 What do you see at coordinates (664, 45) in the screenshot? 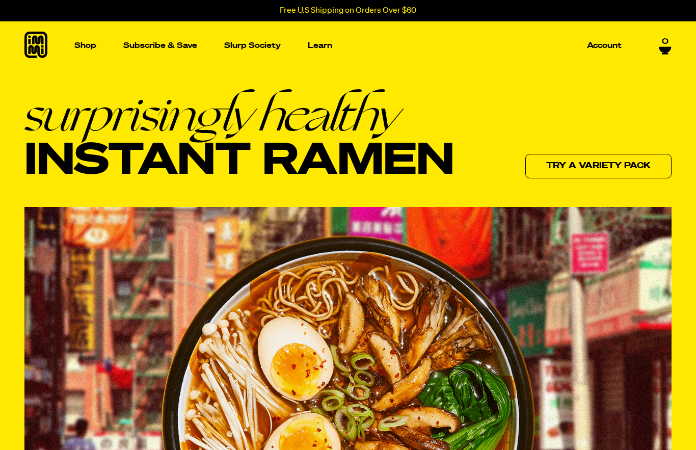
I see `a: 0` at bounding box center [664, 45].